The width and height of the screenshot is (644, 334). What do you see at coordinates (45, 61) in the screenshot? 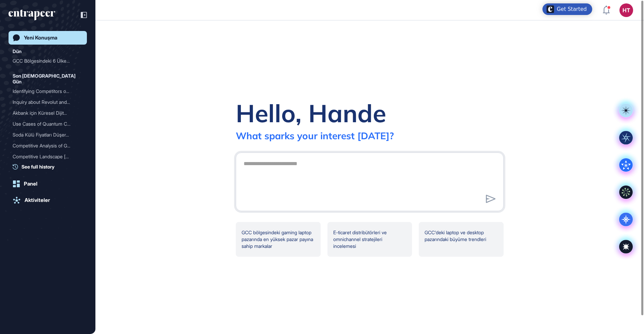
I see `div: GCC Bölgesindeki 6 Ülkede...` at bounding box center [45, 61].